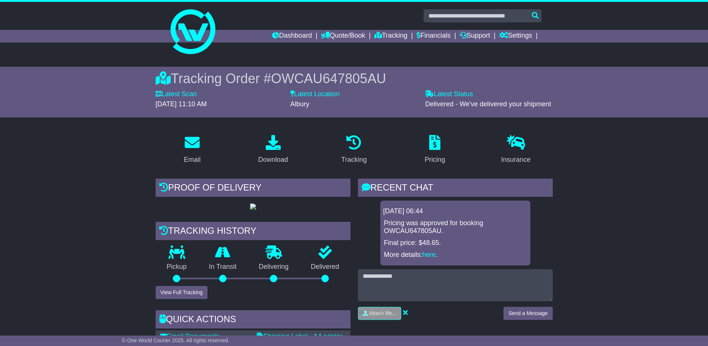  I want to click on div: Insurance, so click(516, 160).